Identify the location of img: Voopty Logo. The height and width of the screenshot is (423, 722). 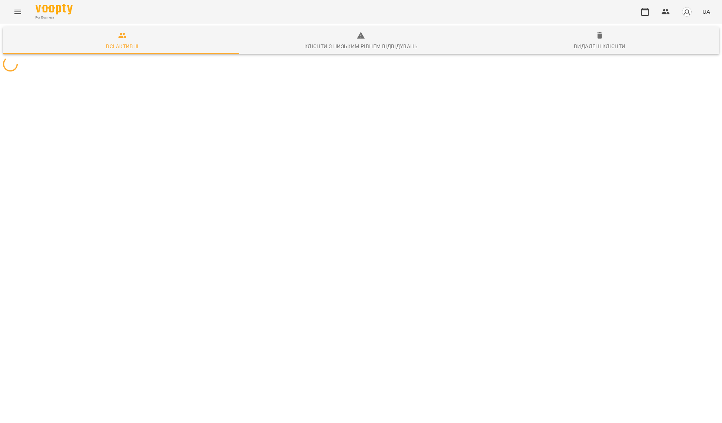
(54, 9).